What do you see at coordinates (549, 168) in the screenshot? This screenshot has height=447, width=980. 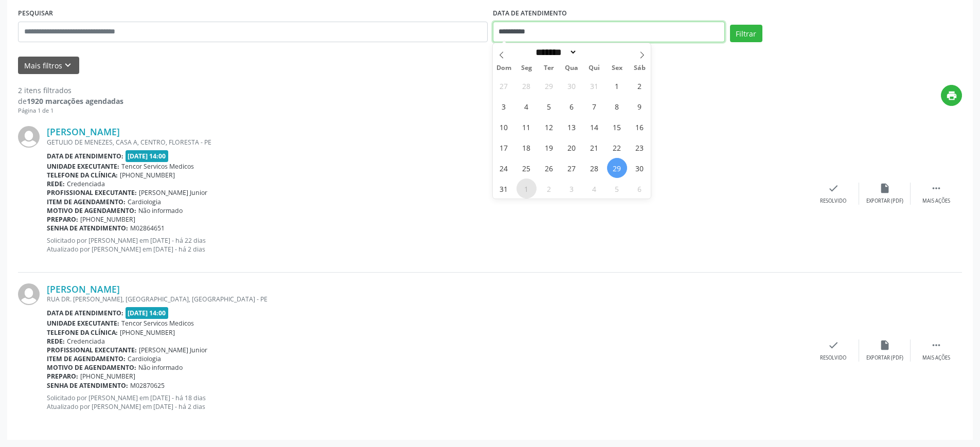 I see `span: Agosto 26, 2025` at bounding box center [549, 168].